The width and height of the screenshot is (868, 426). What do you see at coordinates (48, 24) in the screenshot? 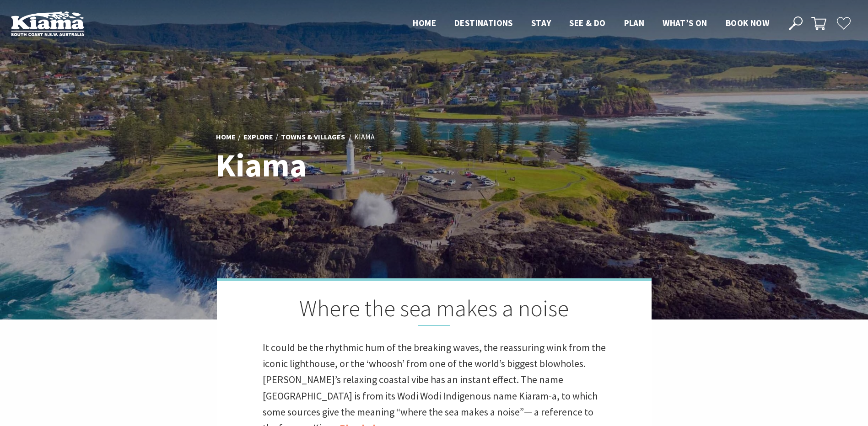
I see `img: Kiama Logo` at bounding box center [48, 24].